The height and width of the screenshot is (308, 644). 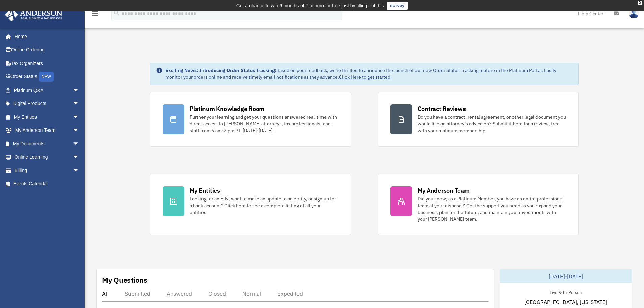 I want to click on a: Click Here to get started!, so click(x=365, y=77).